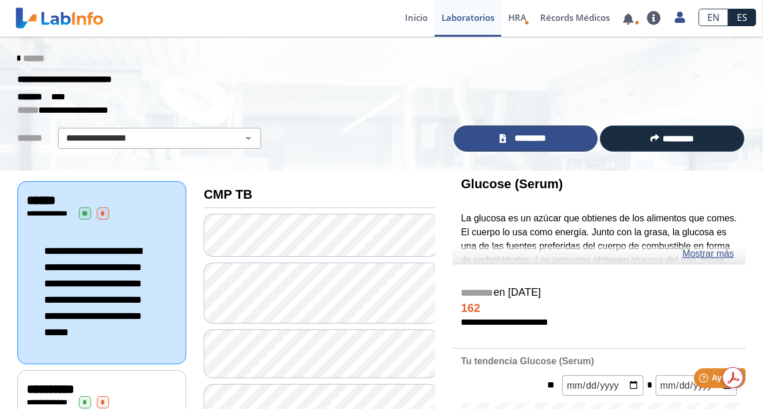  I want to click on a: ES, so click(742, 17).